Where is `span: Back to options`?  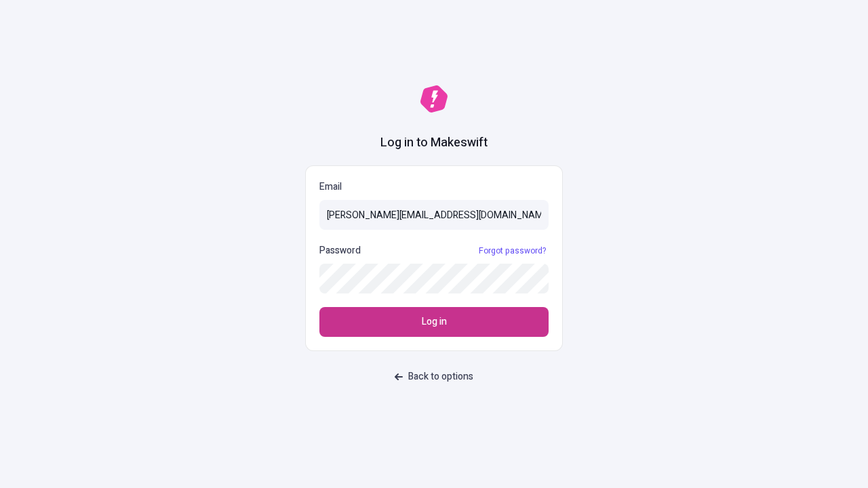 span: Back to options is located at coordinates (441, 377).